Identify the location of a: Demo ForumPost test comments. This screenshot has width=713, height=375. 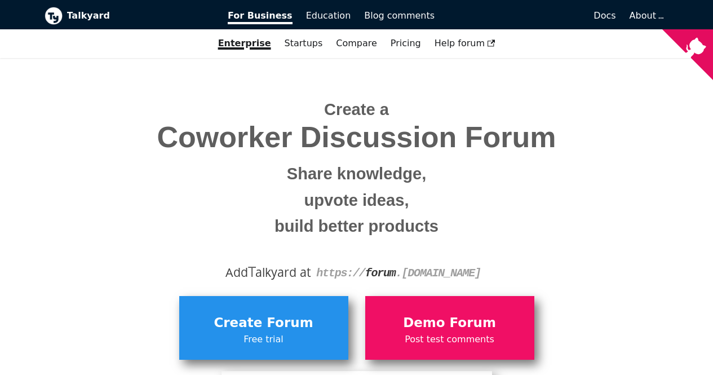
(450, 327).